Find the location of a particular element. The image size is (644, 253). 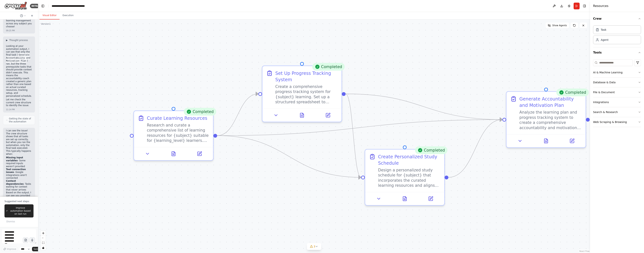

g: Edge from ff7d1c0c-c5e2-451d-ab10-f741621261d2 to 6a333a18-b6f6-4548-ae87-a2dd6f842803 is located at coordinates (289, 156).